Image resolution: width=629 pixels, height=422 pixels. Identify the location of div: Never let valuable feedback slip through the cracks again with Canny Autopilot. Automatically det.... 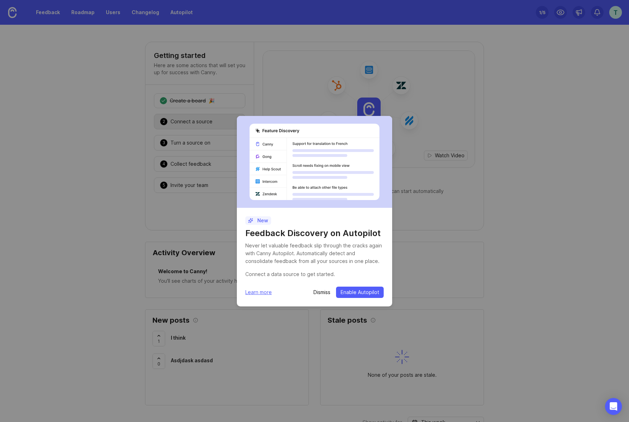
(315, 253).